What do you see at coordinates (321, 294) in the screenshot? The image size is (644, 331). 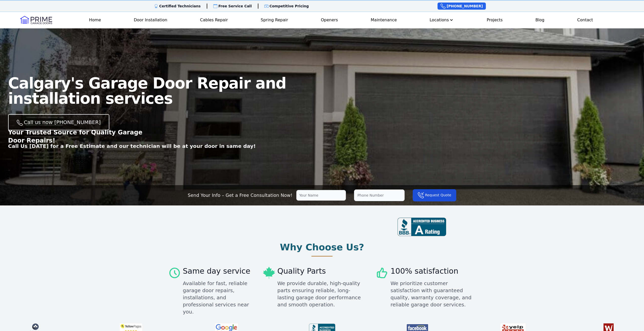 I see `div: We provide durable, high-quality parts ensuring reliable, long-lasting garage door performance an...` at bounding box center [321, 294].